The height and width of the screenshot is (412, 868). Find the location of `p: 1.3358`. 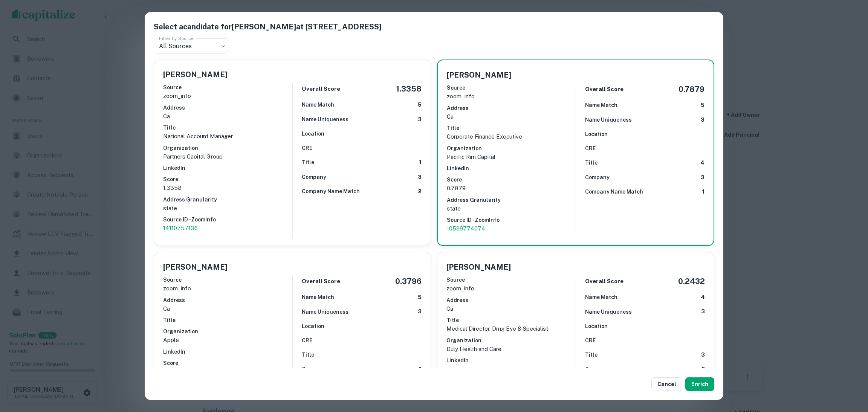

p: 1.3358 is located at coordinates (228, 188).